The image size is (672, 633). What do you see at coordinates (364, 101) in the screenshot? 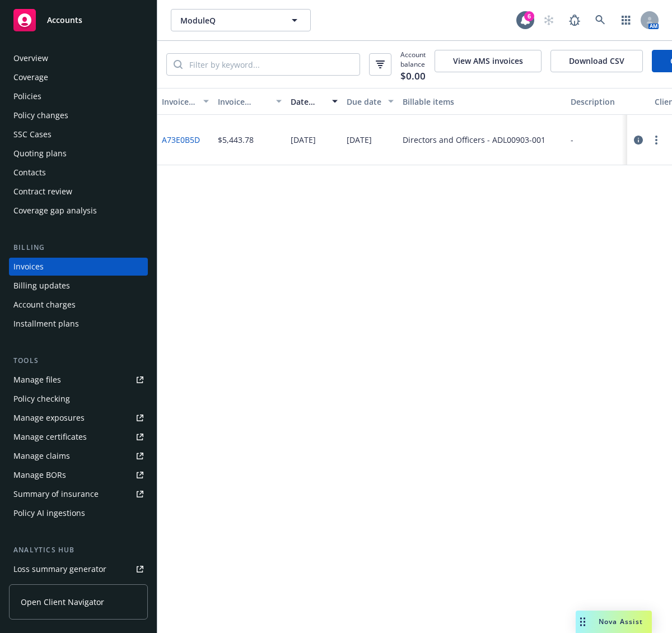
I see `div: Due date` at bounding box center [364, 101].